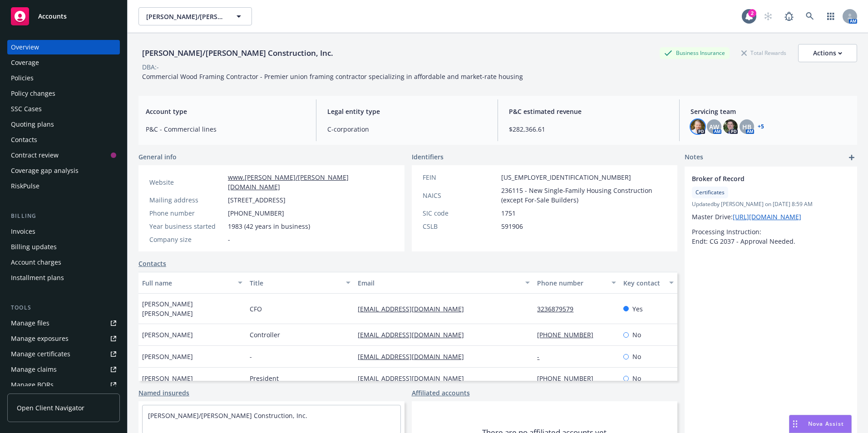 Image resolution: width=868 pixels, height=433 pixels. I want to click on div: Manage claims, so click(33, 370).